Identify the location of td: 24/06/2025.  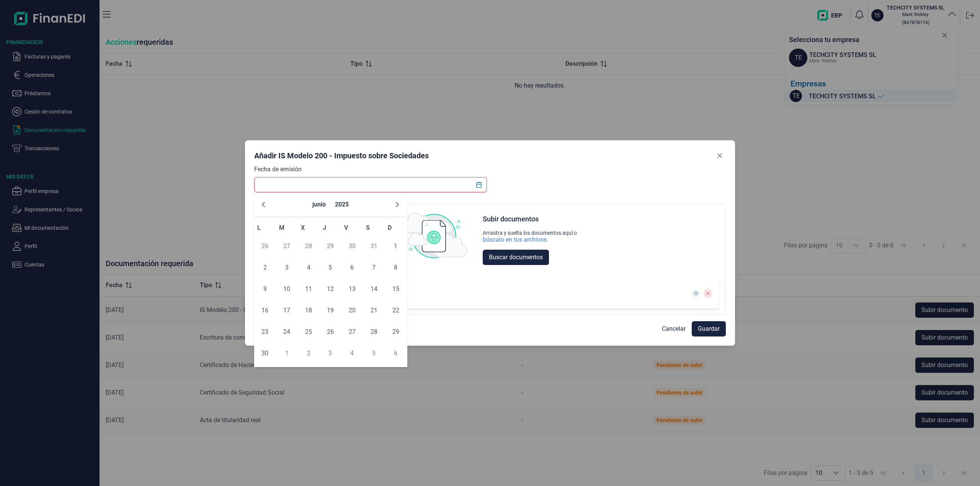
(286, 332).